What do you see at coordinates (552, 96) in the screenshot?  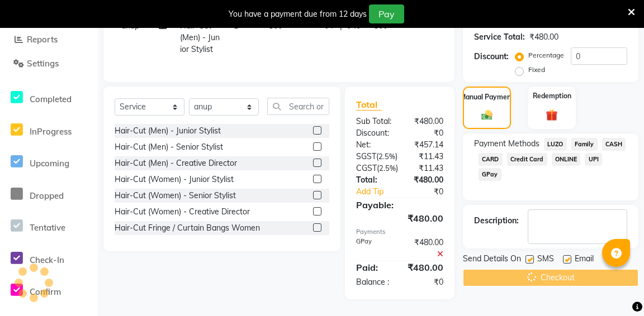 I see `label: Redemption` at bounding box center [552, 96].